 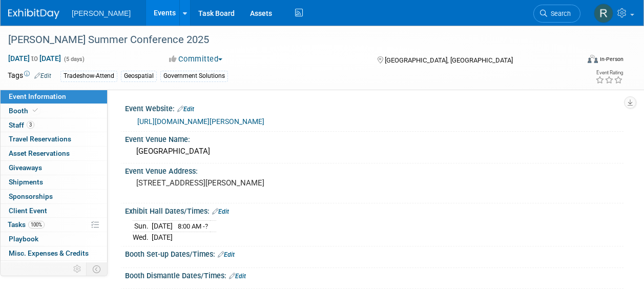 I want to click on div: Tradeshow-Attend, so click(x=89, y=76).